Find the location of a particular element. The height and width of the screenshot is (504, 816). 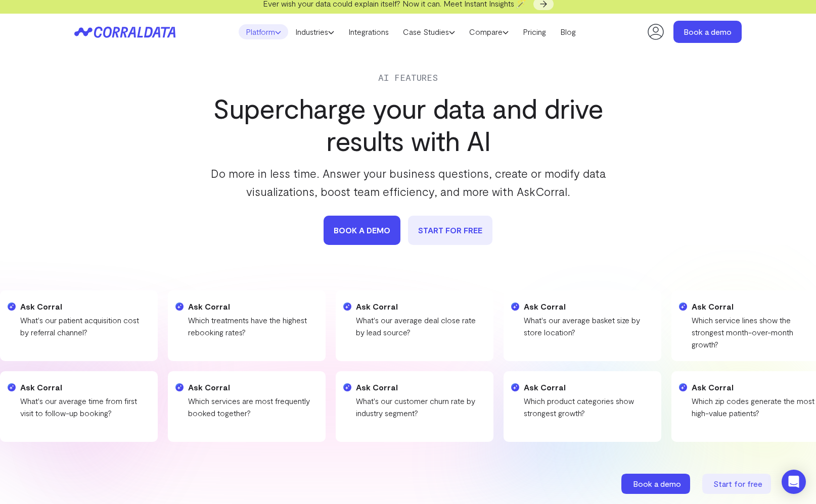

p: Which treatment packages drive highest revenue? is located at coordinates (263, 407).